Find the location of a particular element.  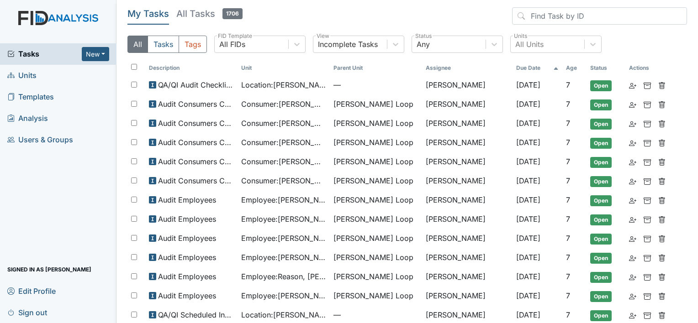

span: Users & Groups is located at coordinates (40, 140).